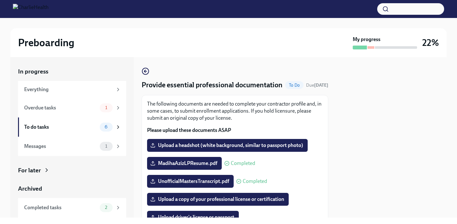 This screenshot has height=224, width=457. I want to click on a: Completed tasks2, so click(72, 208).